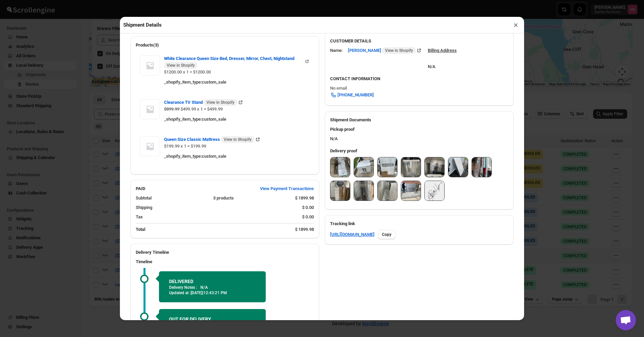  Describe the element at coordinates (142, 25) in the screenshot. I see `h2: Shipment Details` at that location.